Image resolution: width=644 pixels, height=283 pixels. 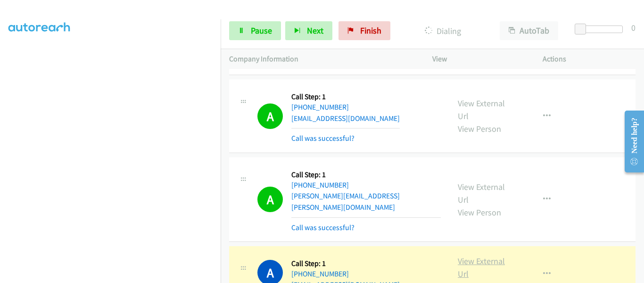 What do you see at coordinates (315, 30) in the screenshot?
I see `span: Next` at bounding box center [315, 30].